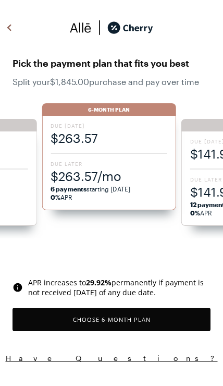 The image size is (223, 386). Describe the element at coordinates (109, 110) in the screenshot. I see `div: 6-Month Plan` at that location.